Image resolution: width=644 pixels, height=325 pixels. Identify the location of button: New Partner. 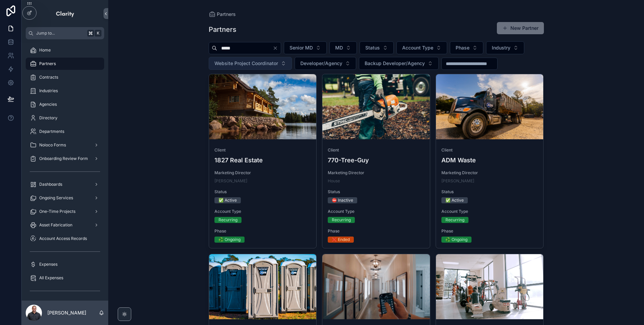
(521, 28).